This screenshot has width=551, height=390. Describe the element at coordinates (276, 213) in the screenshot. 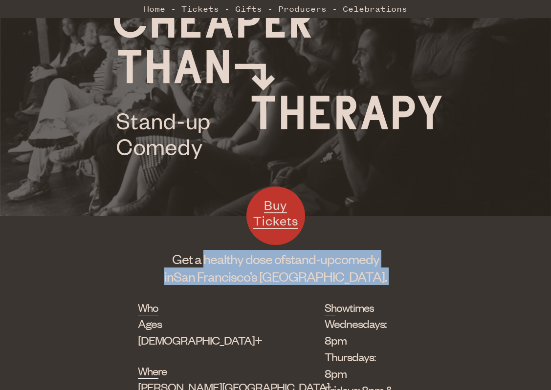

I see `span: Buy Tickets` at that location.